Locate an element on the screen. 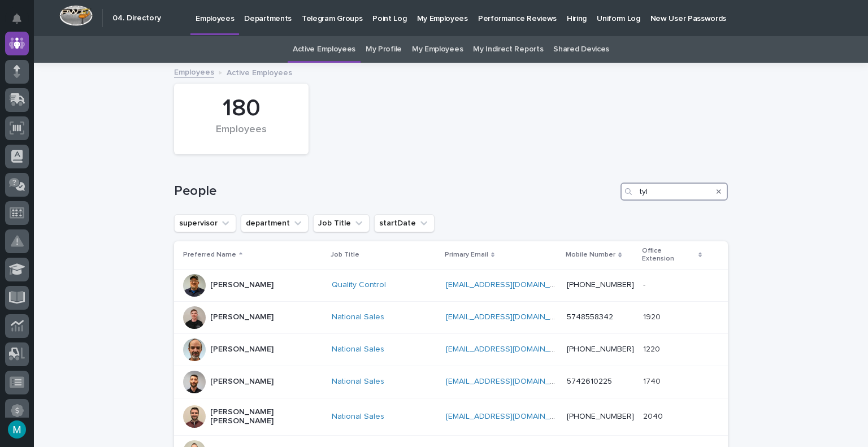 The image size is (868, 447). button: Notifications is located at coordinates (17, 18).